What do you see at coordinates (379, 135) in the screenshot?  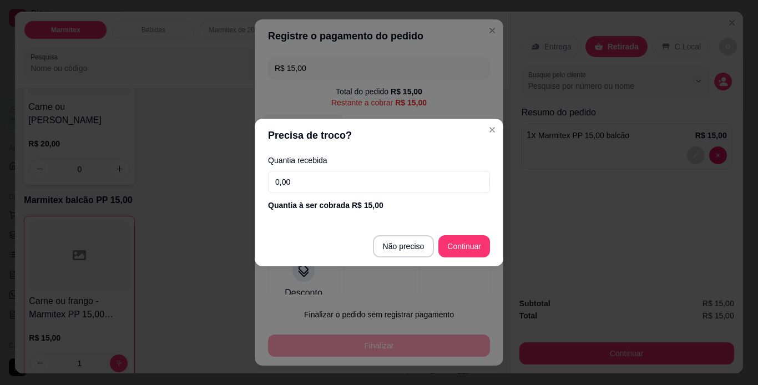 I see `header: Precisa de troco?` at bounding box center [379, 135].